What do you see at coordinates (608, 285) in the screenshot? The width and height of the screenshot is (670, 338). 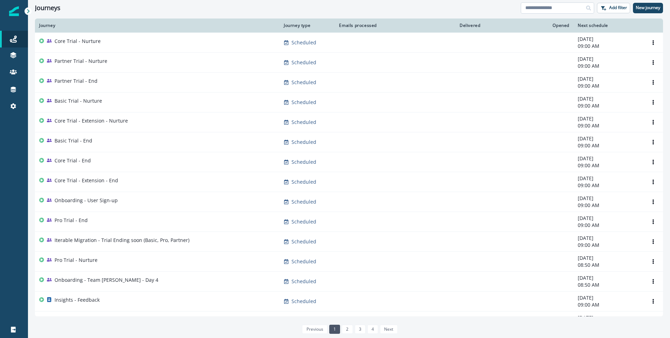 I see `p: 08:50 AM` at bounding box center [608, 285].